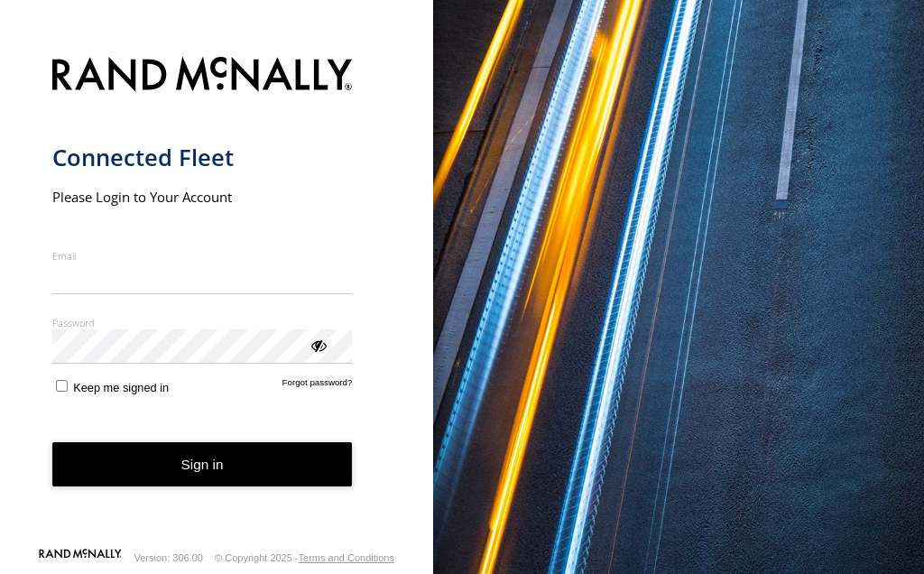  What do you see at coordinates (347, 557) in the screenshot?
I see `a: Terms and Conditions` at bounding box center [347, 557].